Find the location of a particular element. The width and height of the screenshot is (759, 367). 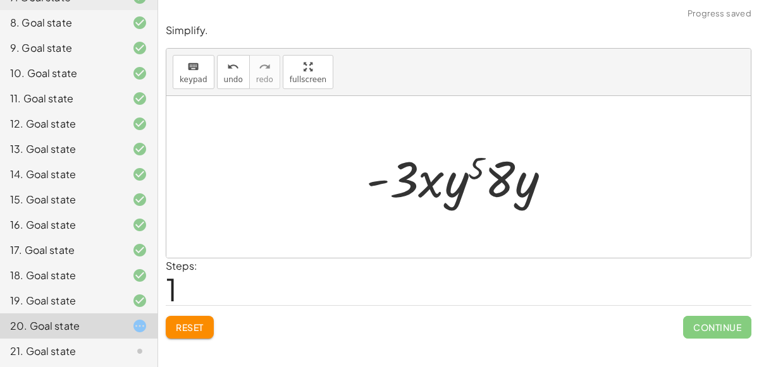

div: 10. Goal state is located at coordinates (61, 73).